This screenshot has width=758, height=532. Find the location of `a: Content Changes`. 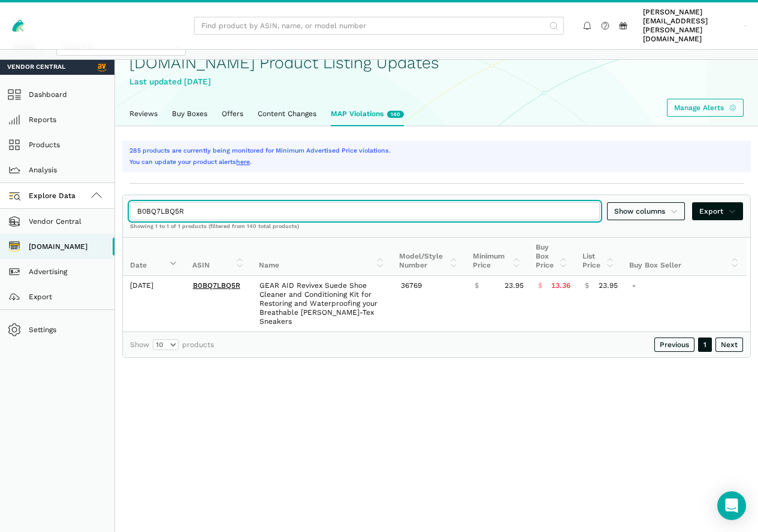

a: Content Changes is located at coordinates (287, 114).